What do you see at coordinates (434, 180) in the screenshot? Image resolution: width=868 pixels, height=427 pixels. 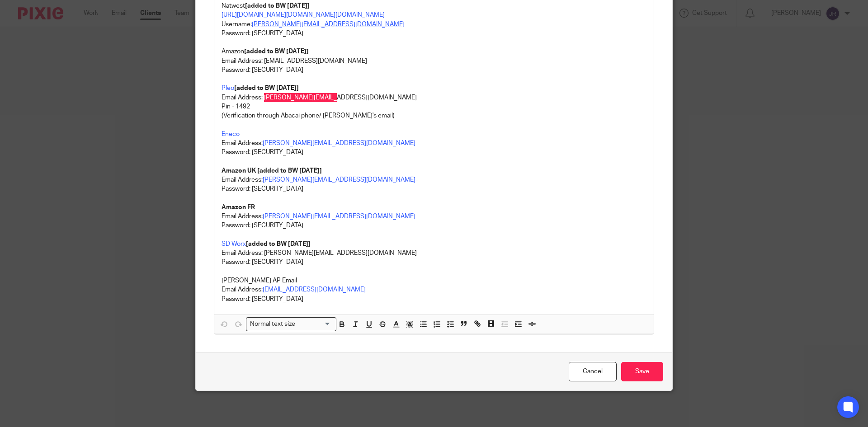 I see `p: Email Address: -` at bounding box center [434, 180].